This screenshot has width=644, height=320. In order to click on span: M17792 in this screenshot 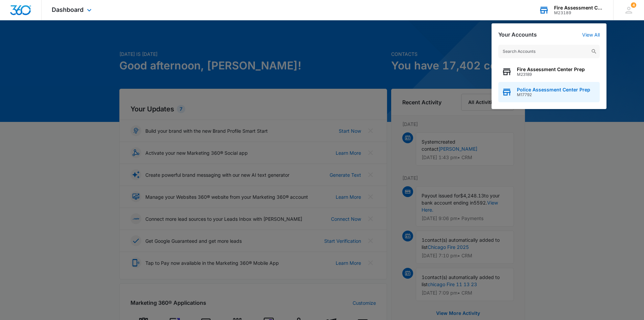, I will do `click(554, 95)`.